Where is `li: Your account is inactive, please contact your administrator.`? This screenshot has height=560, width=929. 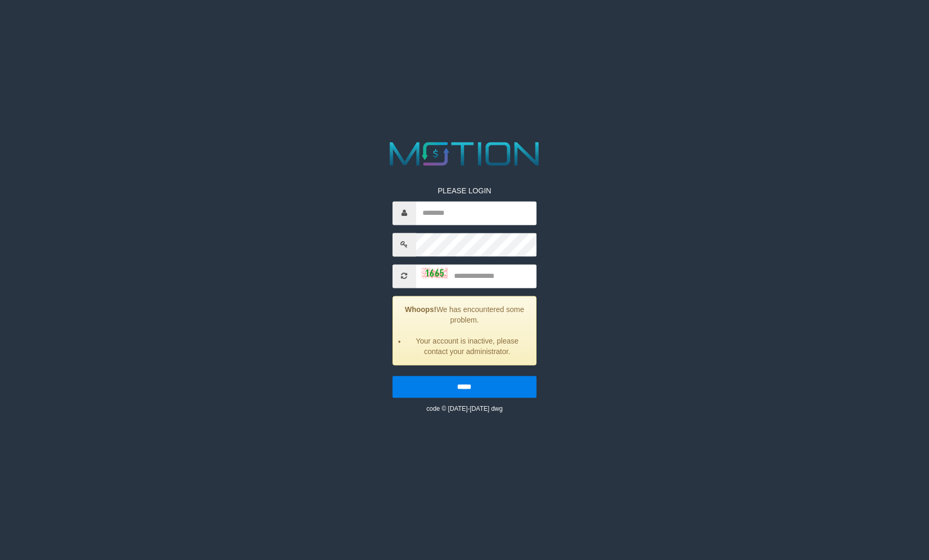
li: Your account is inactive, please contact your administrator. is located at coordinates (467, 346).